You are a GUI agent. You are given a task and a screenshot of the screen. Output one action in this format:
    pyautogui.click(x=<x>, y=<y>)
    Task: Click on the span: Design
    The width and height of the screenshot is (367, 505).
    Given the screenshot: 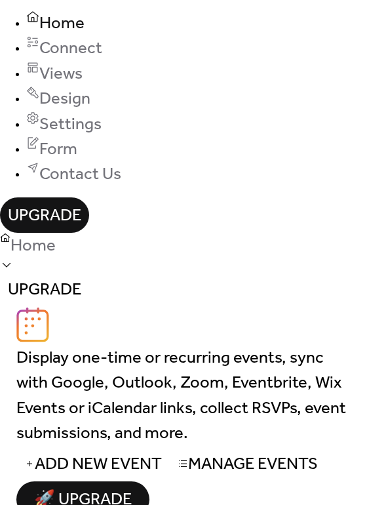 What is the action you would take?
    pyautogui.click(x=65, y=100)
    